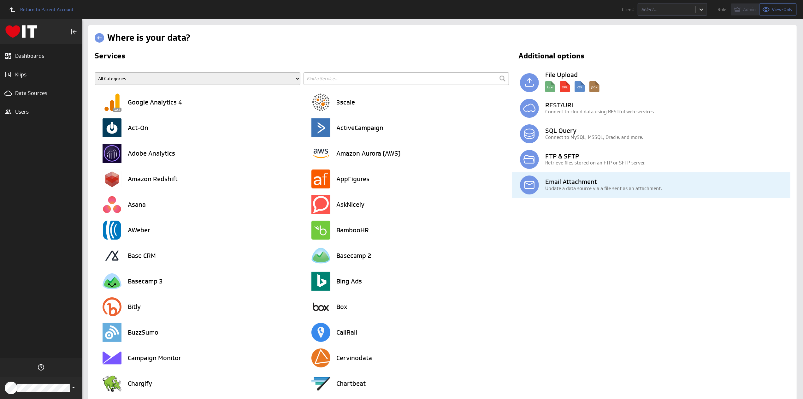 The width and height of the screenshot is (803, 399). I want to click on h3: BuzzSumo, so click(143, 332).